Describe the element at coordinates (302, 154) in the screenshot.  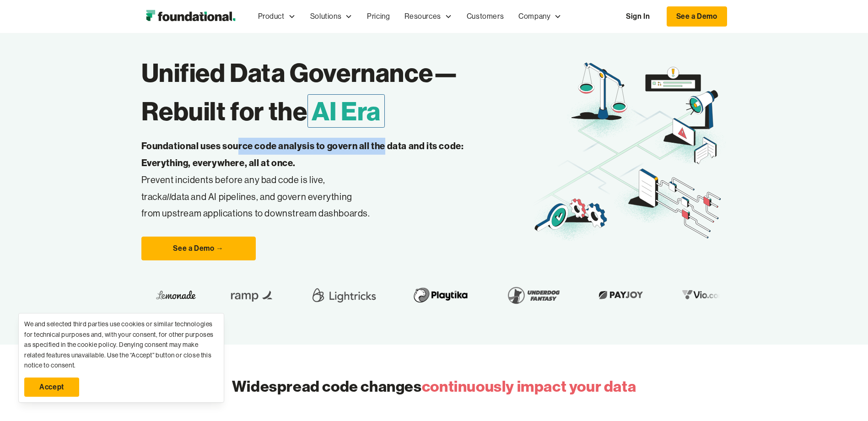
I see `strong: Foundational uses source code analysis to govern all the data and its code: Everything, everywher...` at that location.